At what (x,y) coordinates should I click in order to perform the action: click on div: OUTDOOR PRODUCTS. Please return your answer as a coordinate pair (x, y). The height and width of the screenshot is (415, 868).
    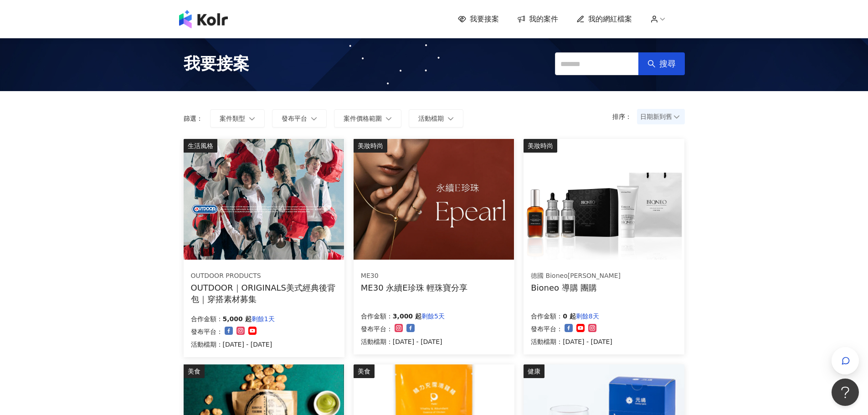
    Looking at the image, I should click on (264, 276).